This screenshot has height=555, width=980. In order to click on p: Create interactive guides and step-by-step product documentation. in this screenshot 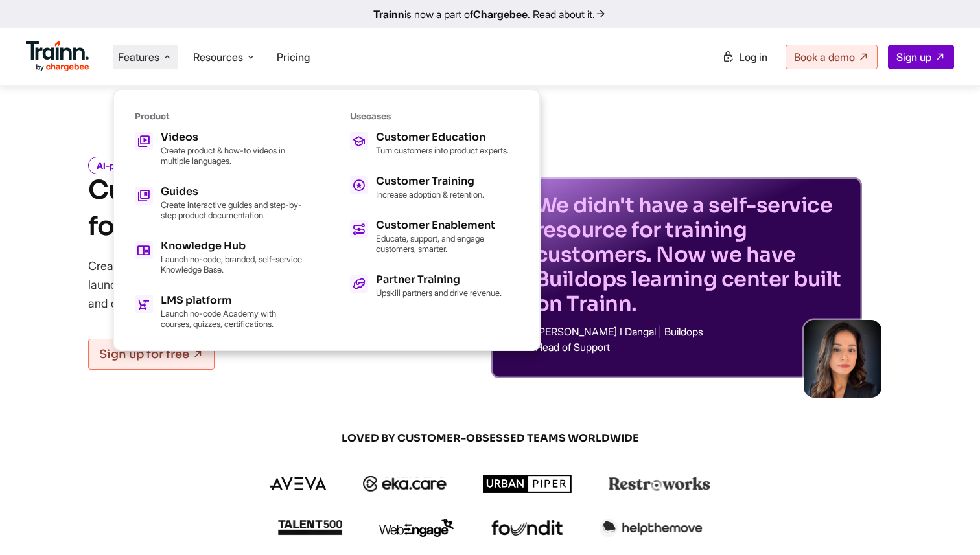, I will do `click(232, 210)`.